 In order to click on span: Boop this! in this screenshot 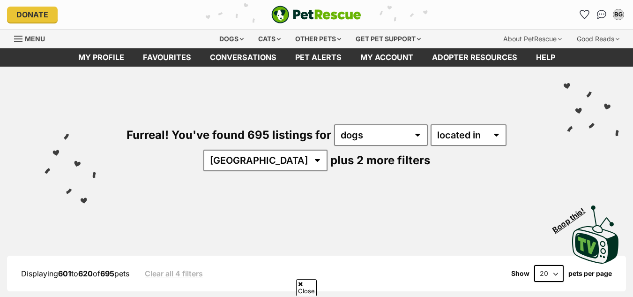, I will do `click(573, 217)`.